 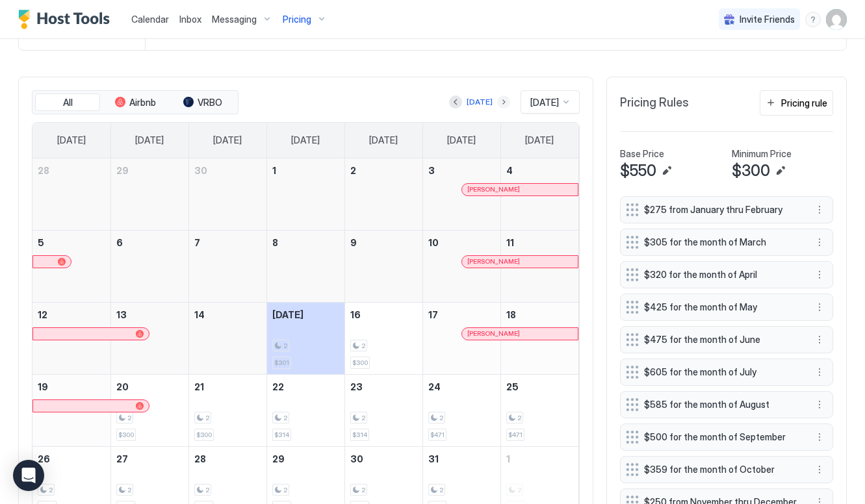 What do you see at coordinates (667, 171) in the screenshot?
I see `button: Edit` at bounding box center [667, 171].